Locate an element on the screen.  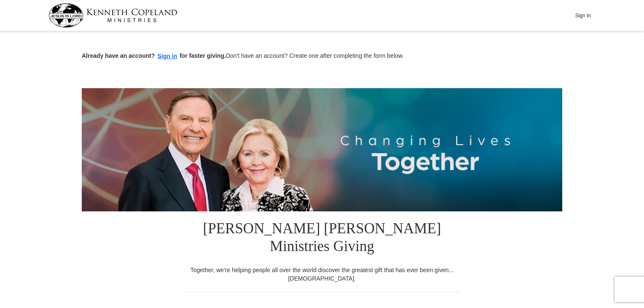
img: kcm-header-logo.svg is located at coordinates (113, 15).